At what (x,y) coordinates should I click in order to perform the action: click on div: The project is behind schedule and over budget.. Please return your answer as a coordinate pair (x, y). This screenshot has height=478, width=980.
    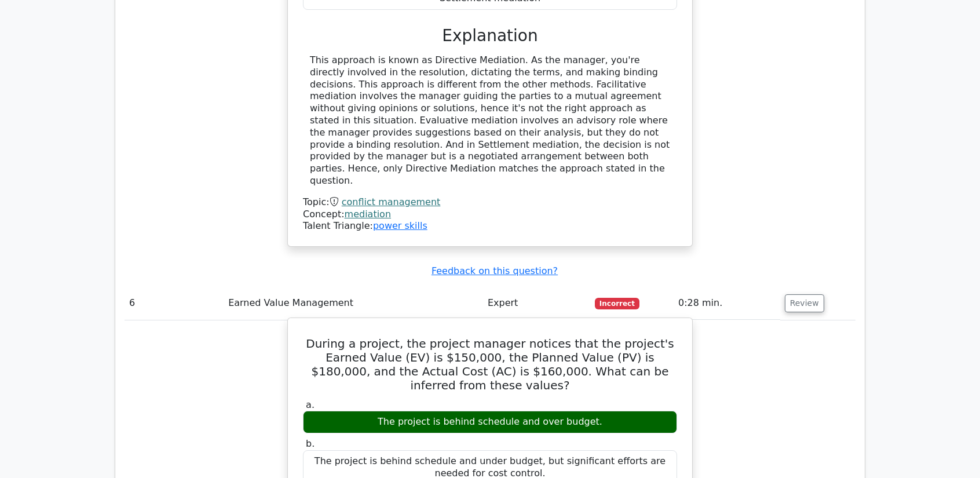
    Looking at the image, I should click on (490, 422).